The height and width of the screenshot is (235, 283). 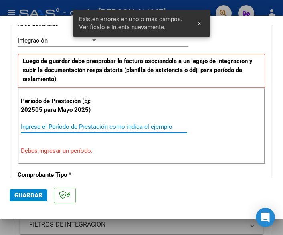 What do you see at coordinates (28, 195) in the screenshot?
I see `span: Guardar` at bounding box center [28, 195].